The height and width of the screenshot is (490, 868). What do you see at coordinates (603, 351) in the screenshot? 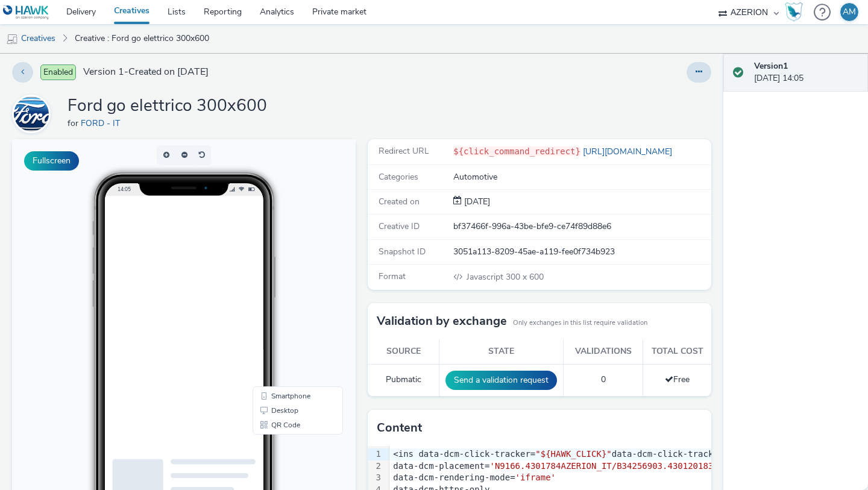
I see `th: Validations` at bounding box center [603, 351].